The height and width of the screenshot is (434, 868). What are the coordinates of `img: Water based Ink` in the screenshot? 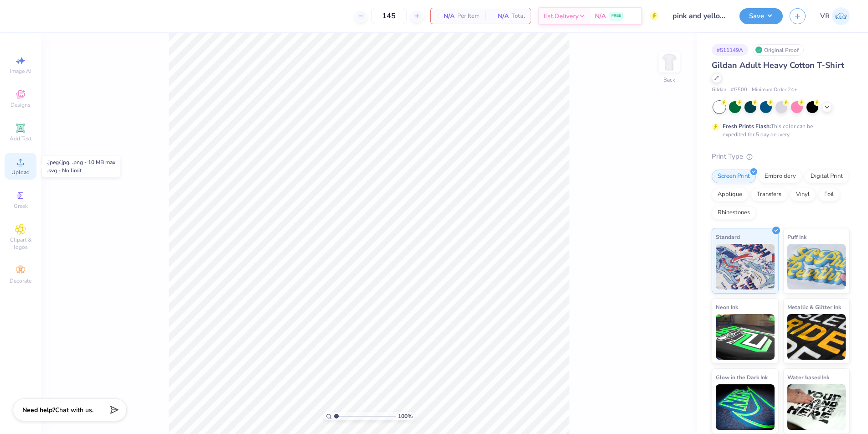 It's located at (817, 407).